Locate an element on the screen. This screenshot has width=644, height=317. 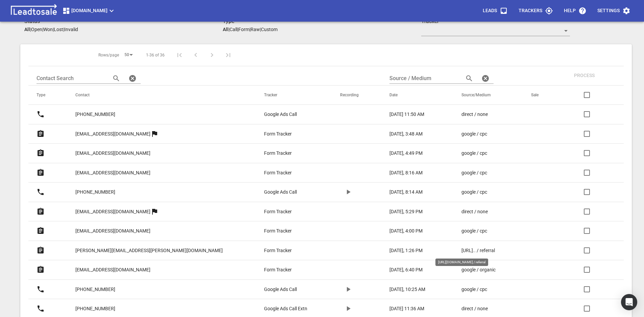
th: Type is located at coordinates (48, 95).